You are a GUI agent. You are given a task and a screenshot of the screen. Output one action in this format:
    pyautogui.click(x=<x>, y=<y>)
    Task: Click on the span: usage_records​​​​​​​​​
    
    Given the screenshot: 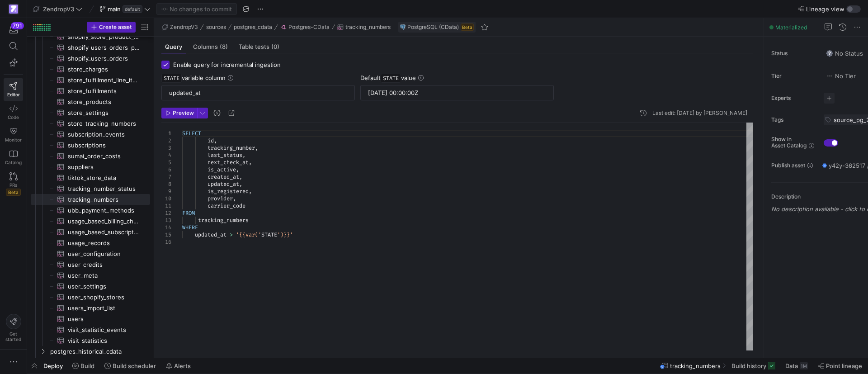 What is the action you would take?
    pyautogui.click(x=104, y=243)
    